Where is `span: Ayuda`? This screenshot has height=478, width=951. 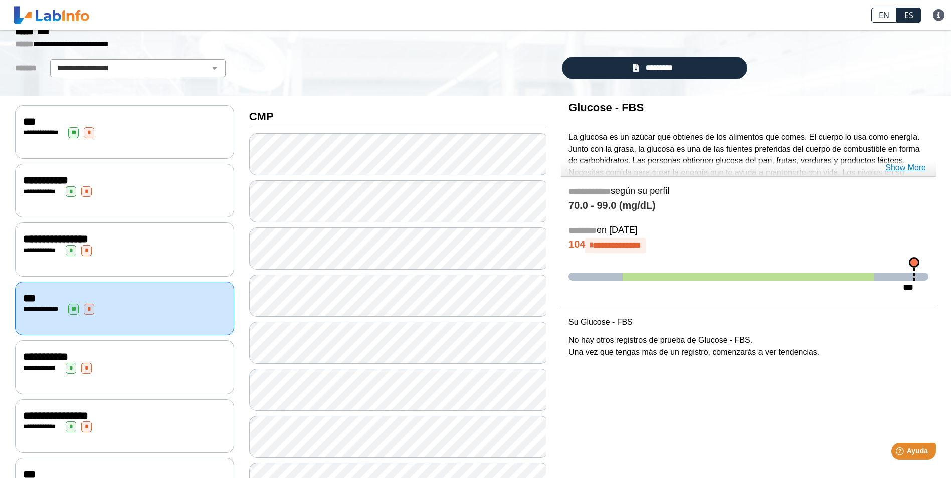 span: Ayuda is located at coordinates (56, 12).